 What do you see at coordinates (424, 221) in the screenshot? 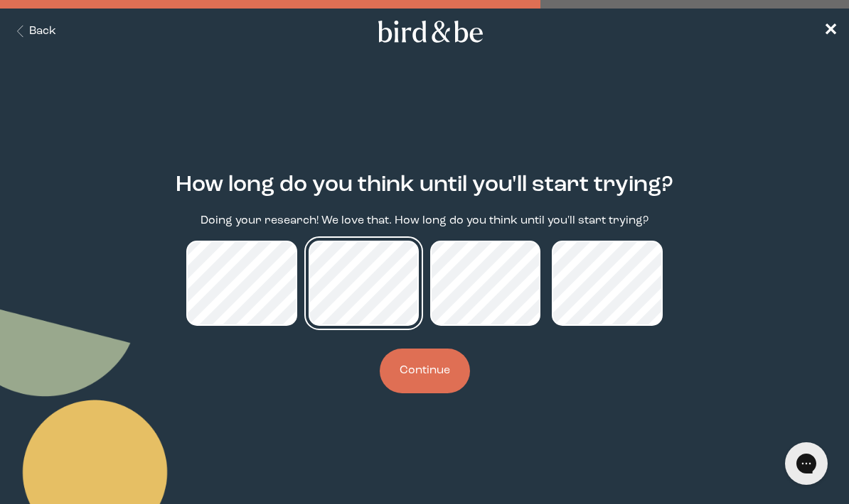
I see `p: Doing your research! We love that. How long do you think until you'll start trying?` at bounding box center [424, 221].